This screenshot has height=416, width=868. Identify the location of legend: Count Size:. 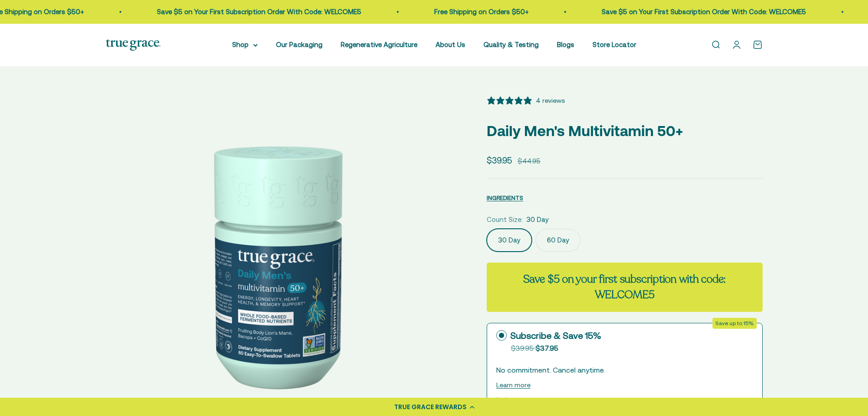
(504, 220).